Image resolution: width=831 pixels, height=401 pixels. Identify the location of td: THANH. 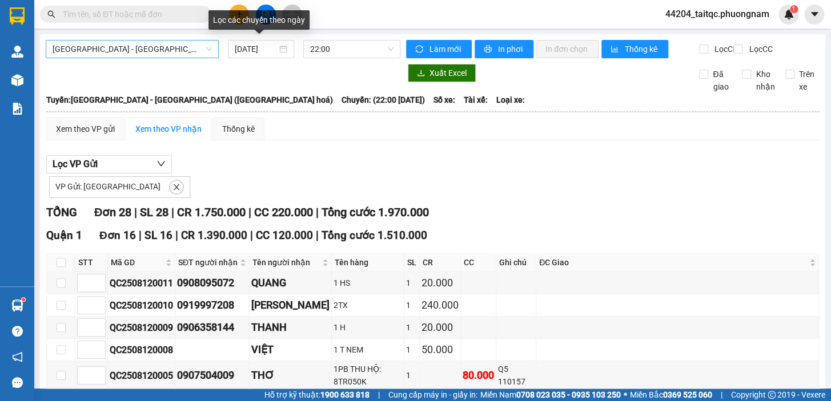
(291, 328).